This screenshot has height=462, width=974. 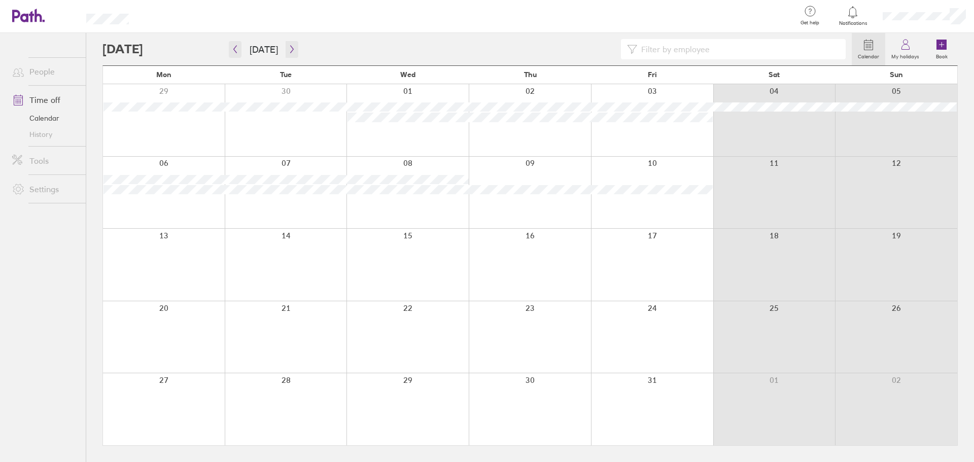 What do you see at coordinates (942, 55) in the screenshot?
I see `label: Book` at bounding box center [942, 55].